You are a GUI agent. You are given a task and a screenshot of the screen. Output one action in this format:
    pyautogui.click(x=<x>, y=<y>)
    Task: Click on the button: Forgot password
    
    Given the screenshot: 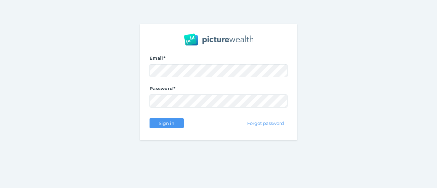 What is the action you would take?
    pyautogui.click(x=266, y=123)
    